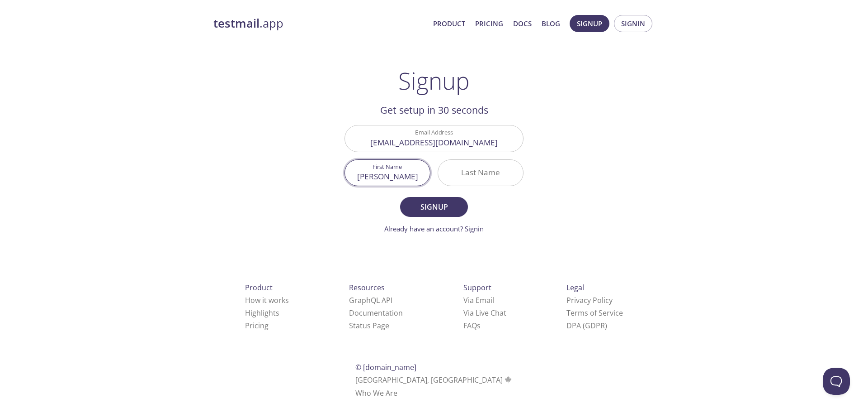 This screenshot has height=413, width=868. What do you see at coordinates (376, 393) in the screenshot?
I see `a: Who We Are` at bounding box center [376, 393].